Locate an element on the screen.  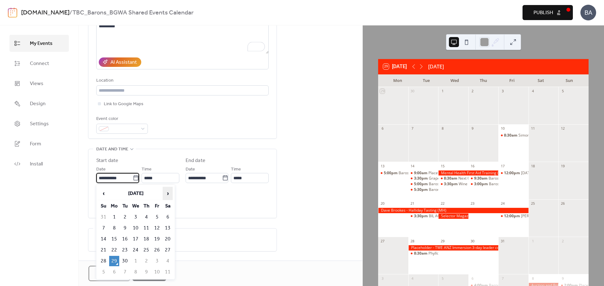
div: Fri is located at coordinates (512, 81).